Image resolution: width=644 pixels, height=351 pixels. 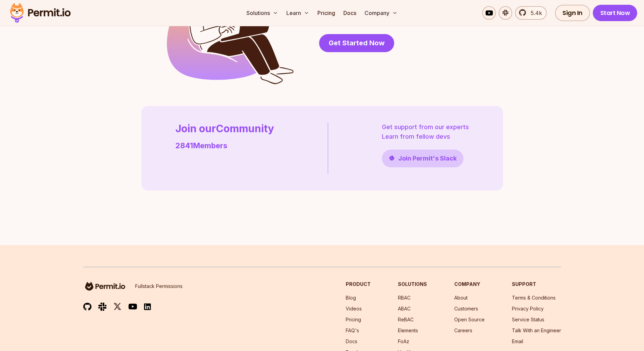 I want to click on span: 5.4k, so click(x=534, y=13).